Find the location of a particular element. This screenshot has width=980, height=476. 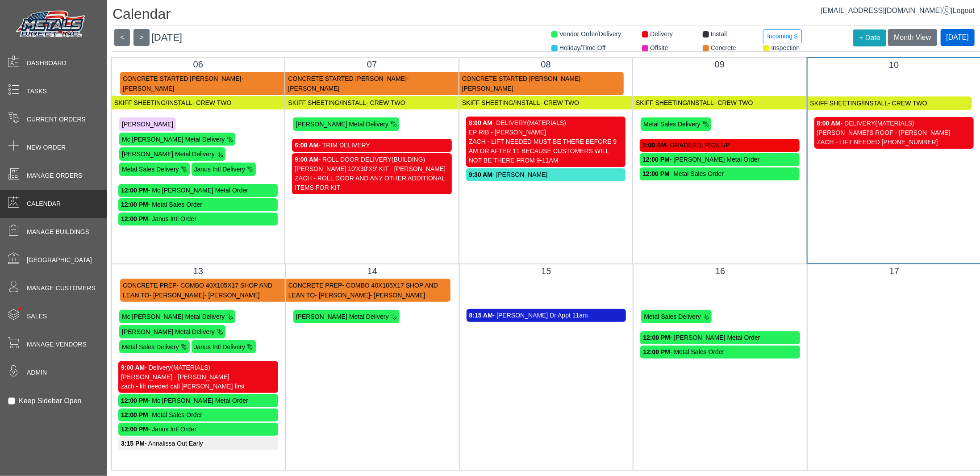

span: (BUILDING) is located at coordinates (408, 159).